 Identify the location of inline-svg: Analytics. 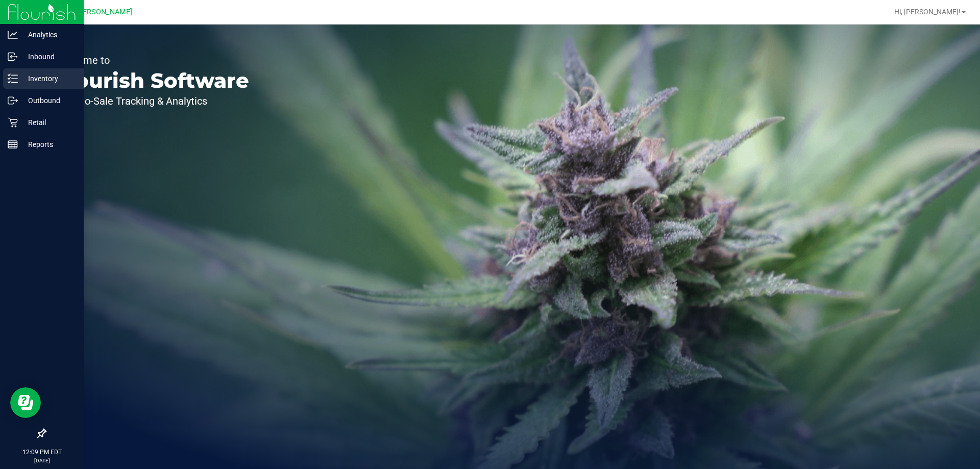
(13, 34).